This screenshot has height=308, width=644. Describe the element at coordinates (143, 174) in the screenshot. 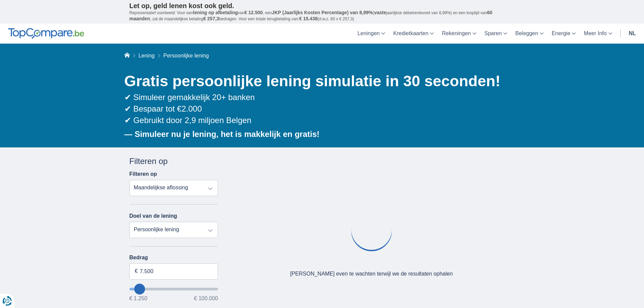

I see `label: Filteren op` at that location.